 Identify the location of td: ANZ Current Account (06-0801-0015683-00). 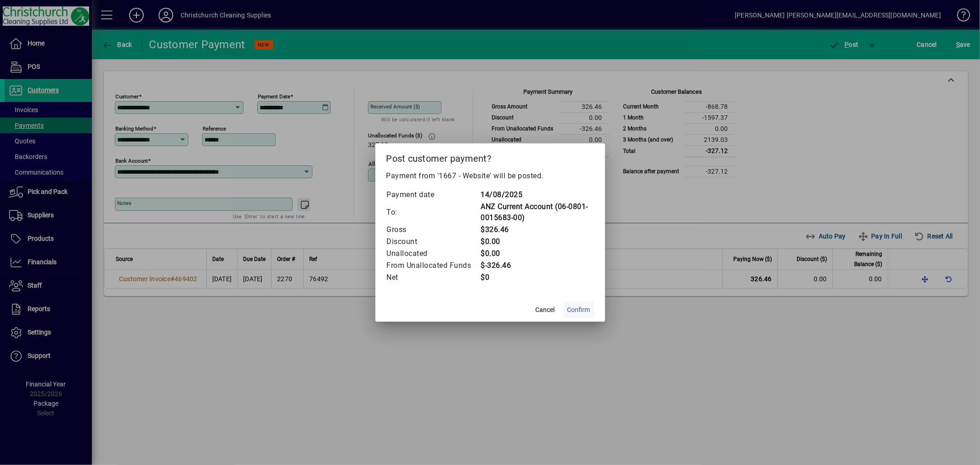
(537, 212).